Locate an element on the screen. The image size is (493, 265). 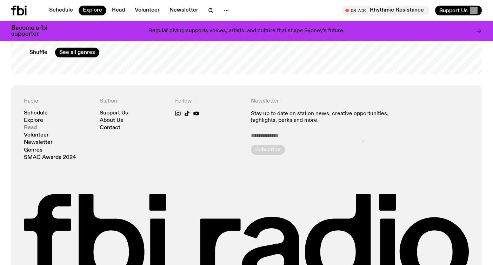
h3: Become a fbi supporter is located at coordinates (34, 31).